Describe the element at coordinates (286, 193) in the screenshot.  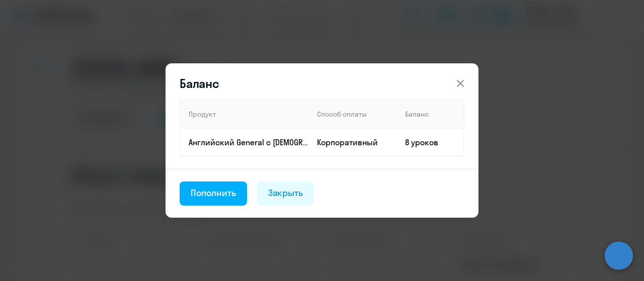
I see `div: Закрыть` at that location.